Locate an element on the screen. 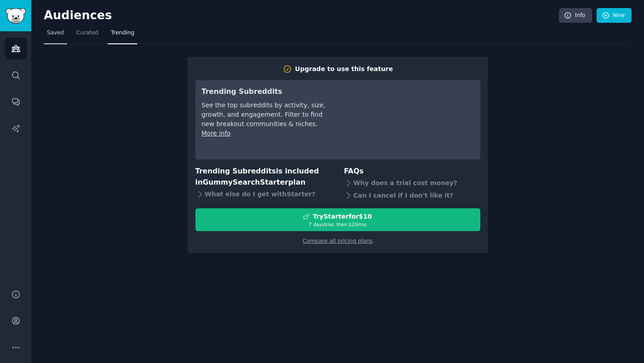  a: Info is located at coordinates (576, 16).